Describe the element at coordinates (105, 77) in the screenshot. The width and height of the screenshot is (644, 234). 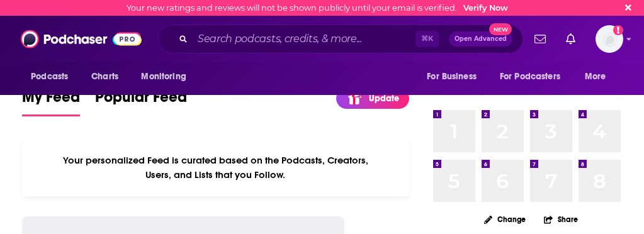
I see `a: Charts` at that location.